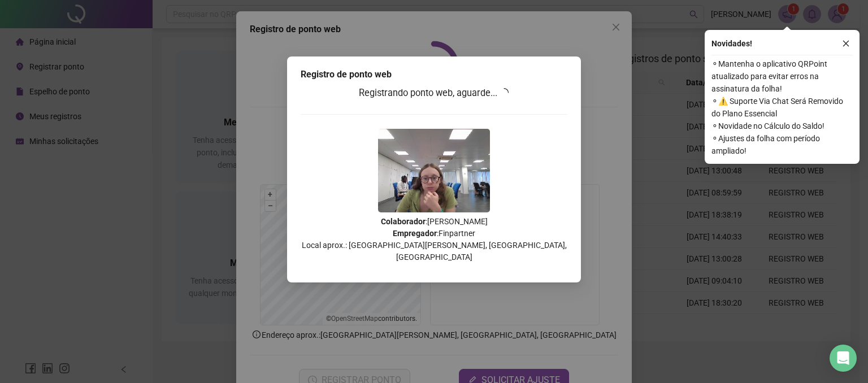  I want to click on span: ⚬ ⚠️ Suporte Via Chat Será Removido do Plano Essencial, so click(782, 107).